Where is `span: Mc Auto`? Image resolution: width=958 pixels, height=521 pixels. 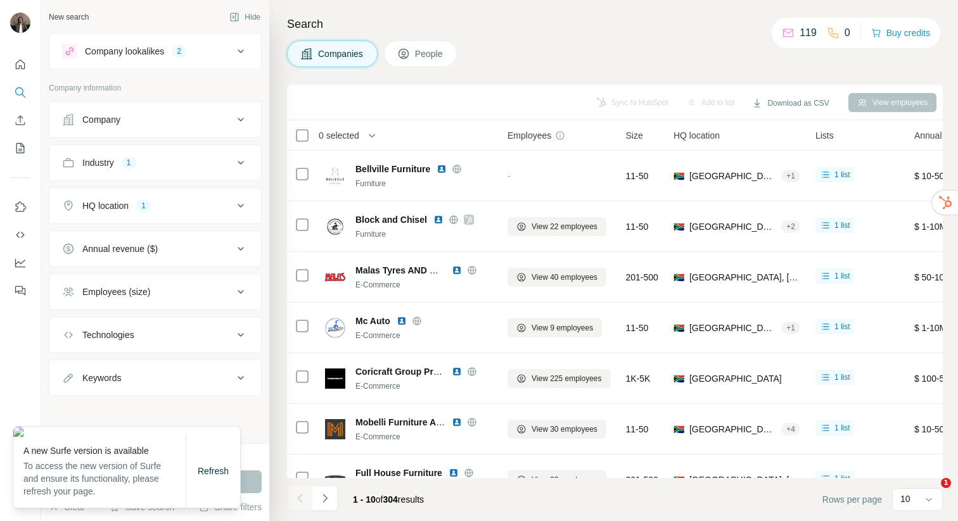
span: Mc Auto is located at coordinates (373, 321).